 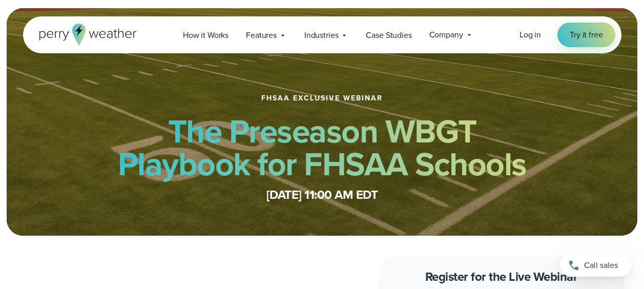 What do you see at coordinates (530, 35) in the screenshot?
I see `a: Log in` at bounding box center [530, 35].